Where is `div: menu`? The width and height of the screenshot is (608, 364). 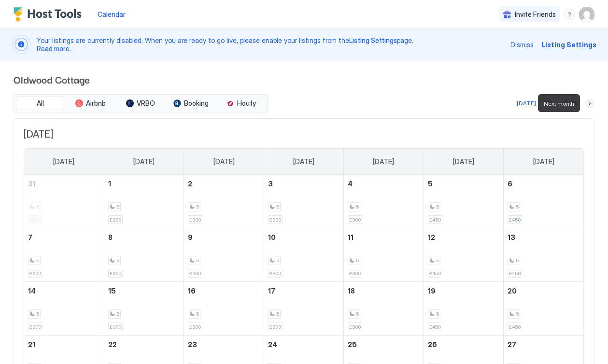 div: menu is located at coordinates (569, 15).